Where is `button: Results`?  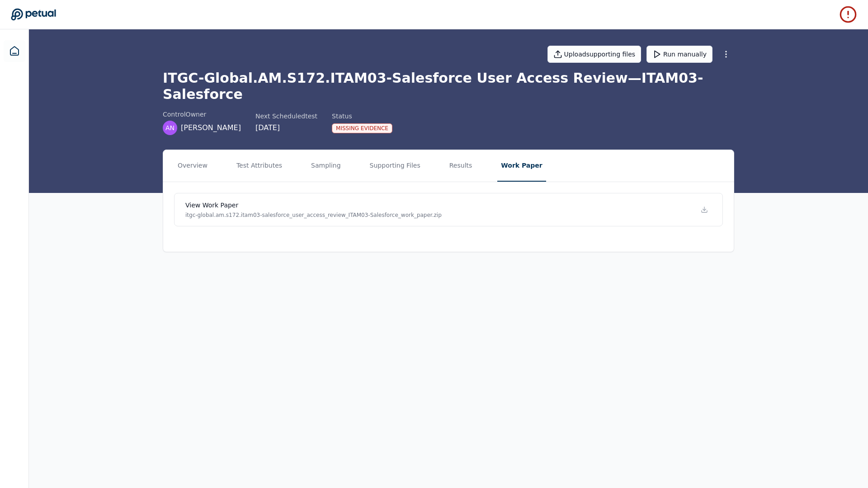 button: Results is located at coordinates (461, 166).